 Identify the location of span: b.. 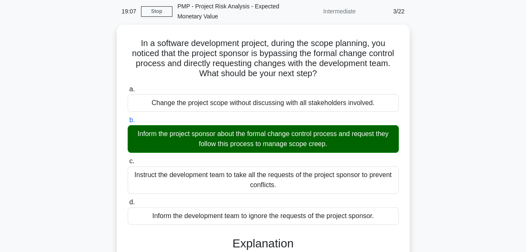
(132, 120).